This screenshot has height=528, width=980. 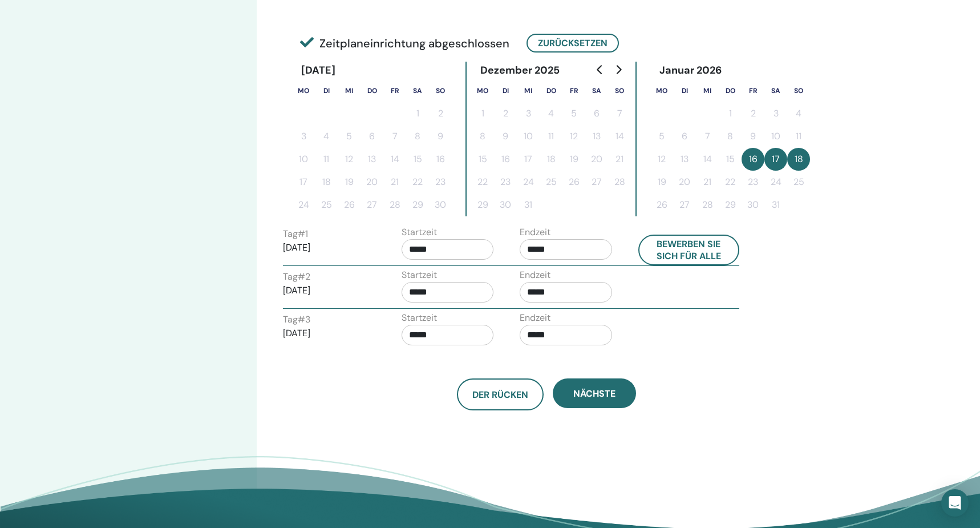 What do you see at coordinates (596, 159) in the screenshot?
I see `button: 20` at bounding box center [596, 159].